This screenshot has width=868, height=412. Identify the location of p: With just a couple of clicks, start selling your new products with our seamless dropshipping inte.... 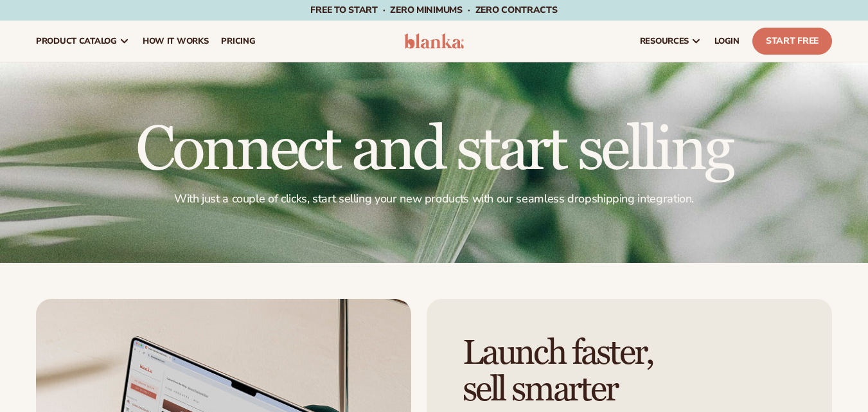
(433, 198).